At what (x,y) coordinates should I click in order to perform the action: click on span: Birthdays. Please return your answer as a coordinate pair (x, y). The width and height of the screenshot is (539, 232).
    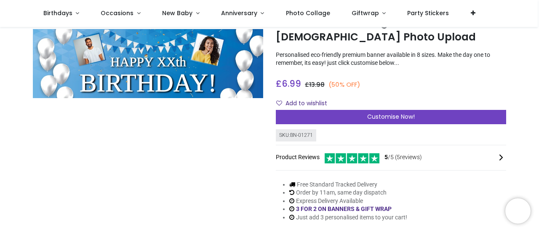
    Looking at the image, I should click on (58, 13).